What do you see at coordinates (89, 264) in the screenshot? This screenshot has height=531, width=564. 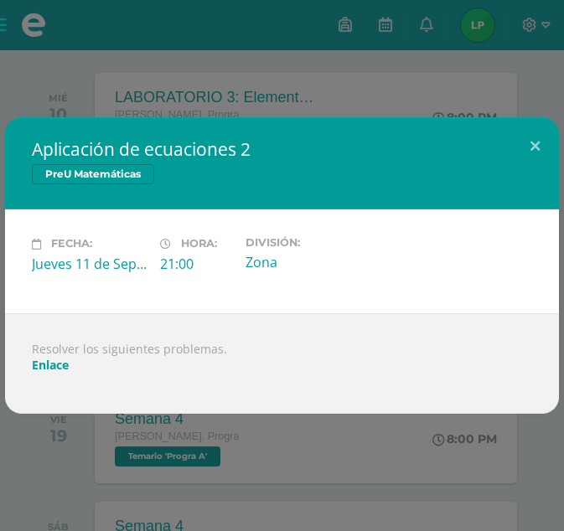 I see `div: Jueves 11 de Septiembre` at bounding box center [89, 264].